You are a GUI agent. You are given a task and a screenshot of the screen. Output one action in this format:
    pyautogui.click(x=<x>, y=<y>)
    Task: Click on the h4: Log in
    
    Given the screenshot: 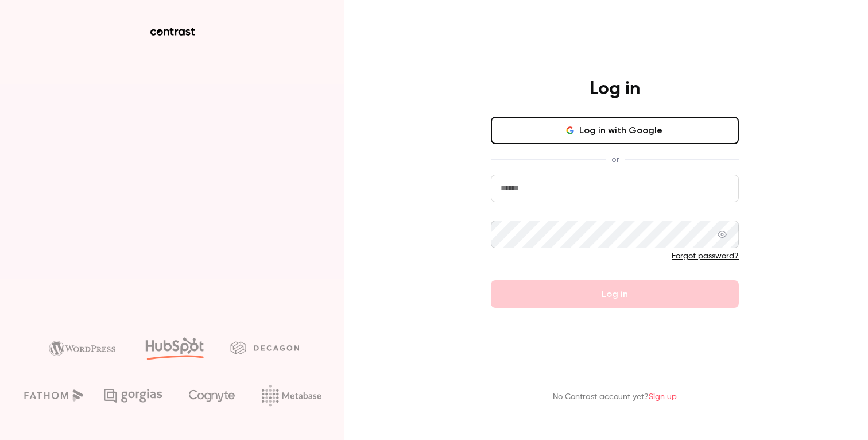 What is the action you would take?
    pyautogui.click(x=615, y=89)
    